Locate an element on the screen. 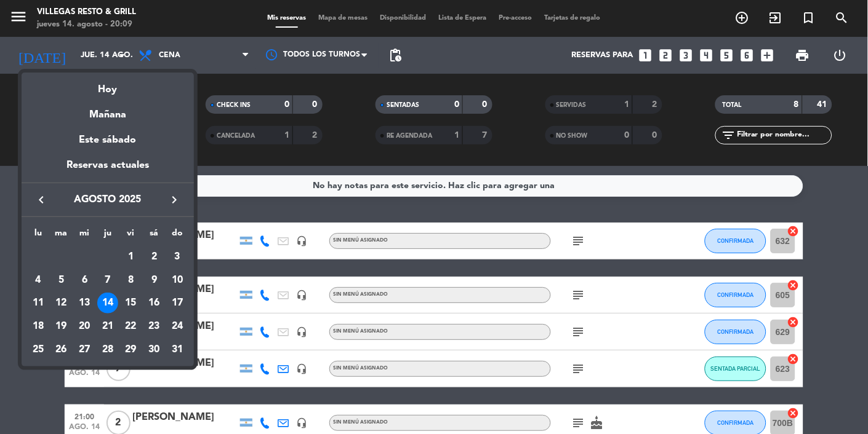 Image resolution: width=868 pixels, height=434 pixels. div: 23 is located at coordinates (154, 327).